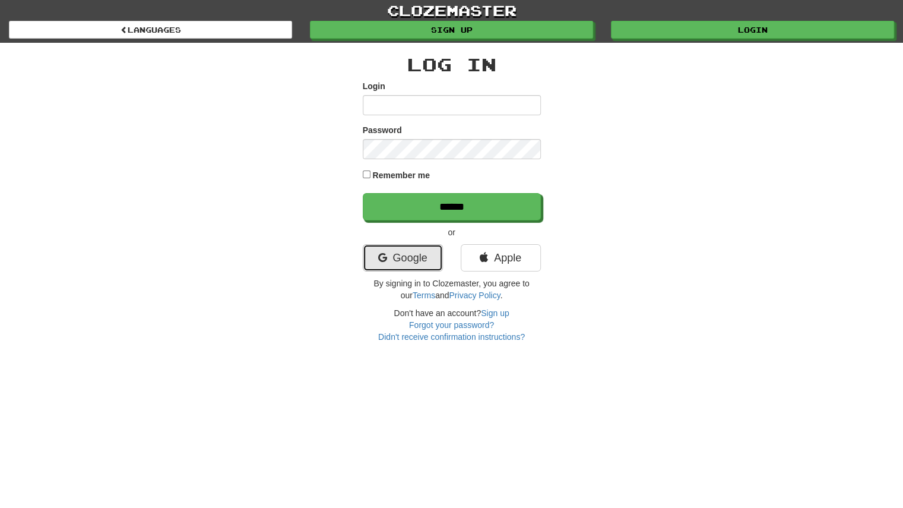  Describe the element at coordinates (753, 30) in the screenshot. I see `a: Login` at that location.